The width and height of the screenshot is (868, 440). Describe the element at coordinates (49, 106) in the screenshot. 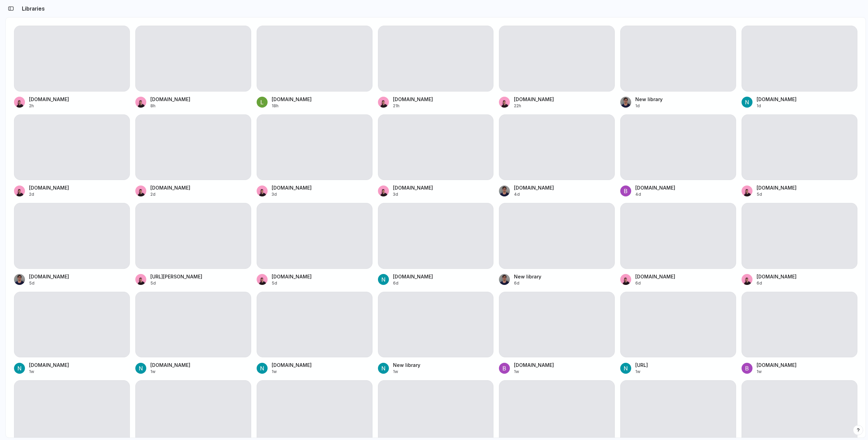

I see `div: 2h` at that location.